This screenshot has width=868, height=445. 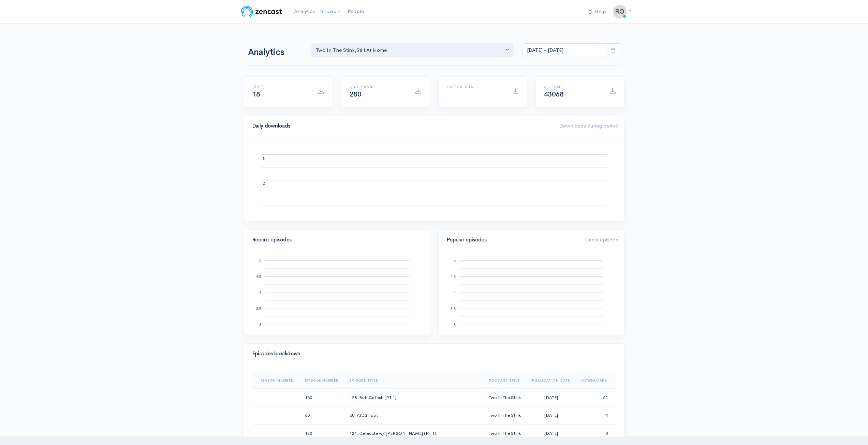 What do you see at coordinates (335, 240) in the screenshot?
I see `h4: Recent episodes` at bounding box center [335, 240].